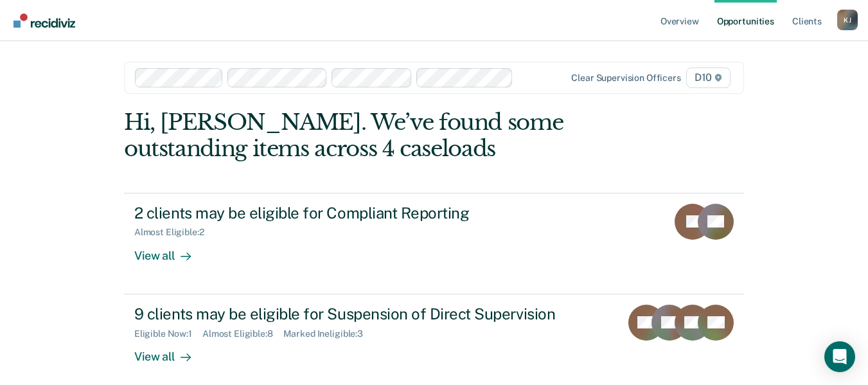 The height and width of the screenshot is (385, 868). What do you see at coordinates (626, 78) in the screenshot?
I see `div: Clear supervision officers` at bounding box center [626, 78].